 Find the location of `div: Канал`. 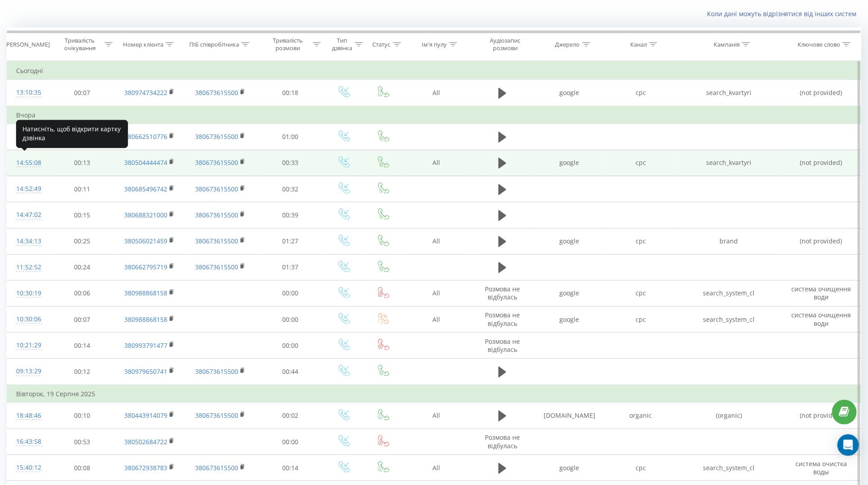

div: Канал is located at coordinates (638, 44).